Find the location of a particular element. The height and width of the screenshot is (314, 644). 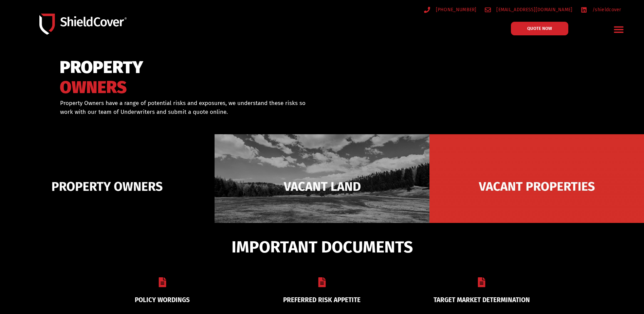

p: Property Owners have a range of potential risks and exposures, we understand these risks so work ... is located at coordinates (187, 107).